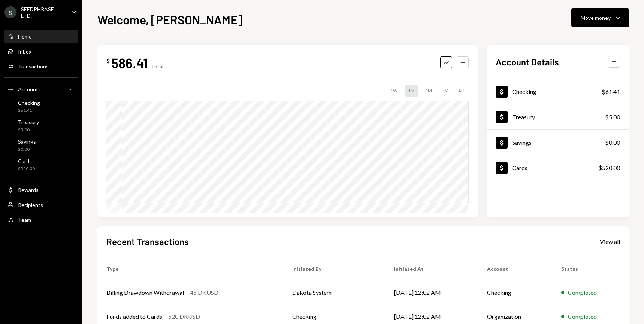  What do you see at coordinates (25, 51) in the screenshot?
I see `div: Inbox` at bounding box center [25, 51].